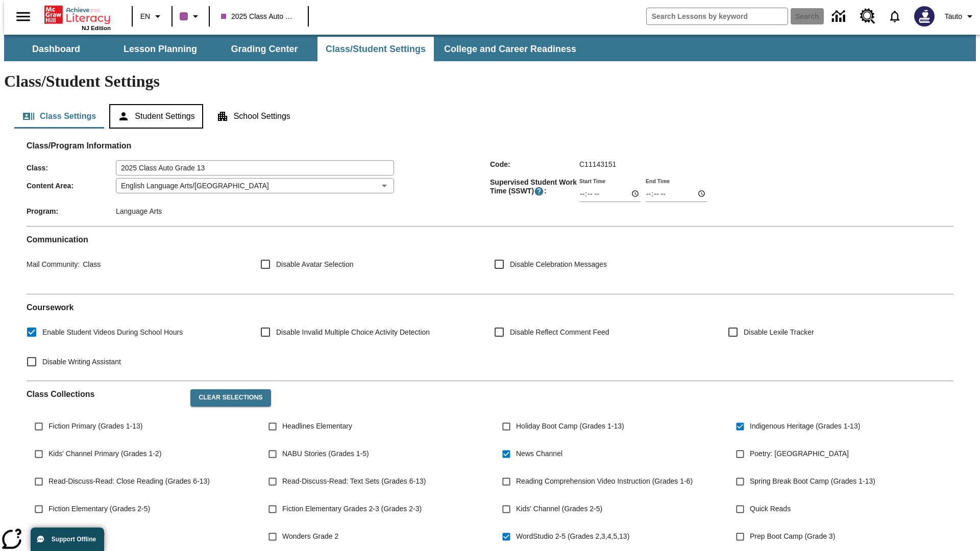  Describe the element at coordinates (326, 453) in the screenshot. I see `span: NABU Stories (Grades 1-5)` at that location.